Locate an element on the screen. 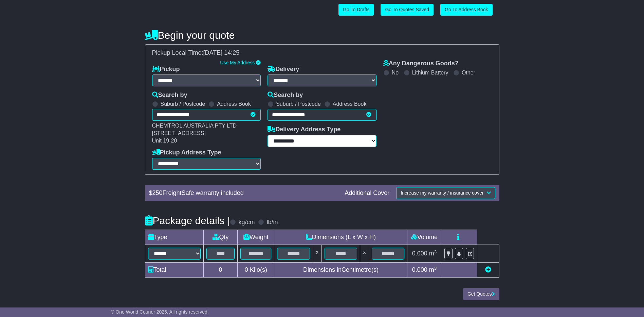 The height and width of the screenshot is (317, 644). span: Increase my warranty / insurance cover is located at coordinates (442, 193).